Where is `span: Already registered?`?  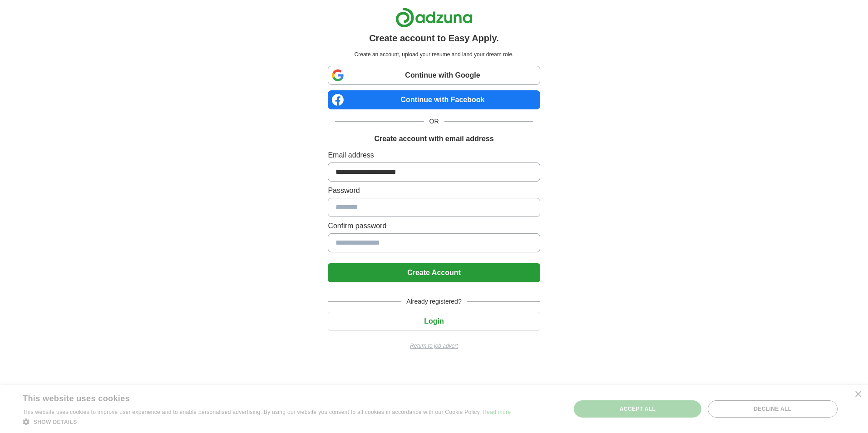
span: Already registered? is located at coordinates (434, 301).